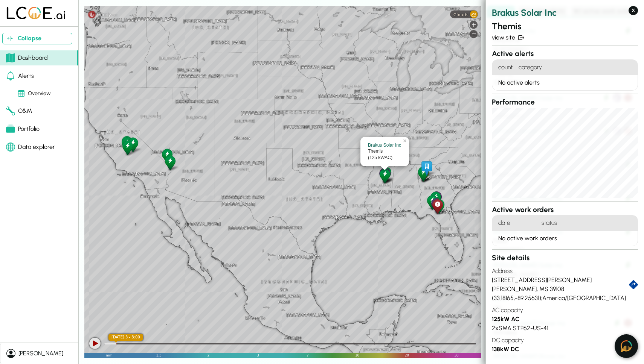 This screenshot has width=644, height=364. Describe the element at coordinates (20, 76) in the screenshot. I see `div: Alerts` at that location.